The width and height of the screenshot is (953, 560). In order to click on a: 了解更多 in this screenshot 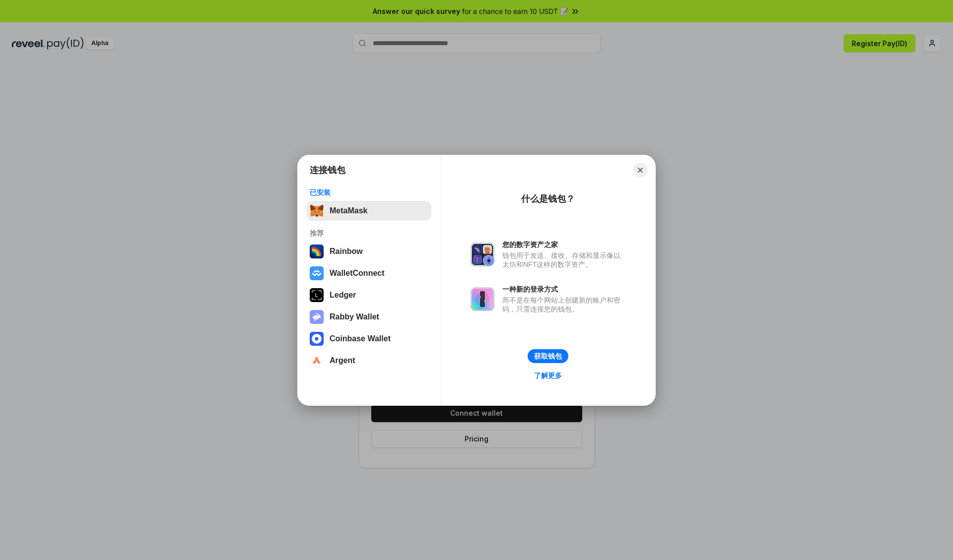, I will do `click(548, 376)`.